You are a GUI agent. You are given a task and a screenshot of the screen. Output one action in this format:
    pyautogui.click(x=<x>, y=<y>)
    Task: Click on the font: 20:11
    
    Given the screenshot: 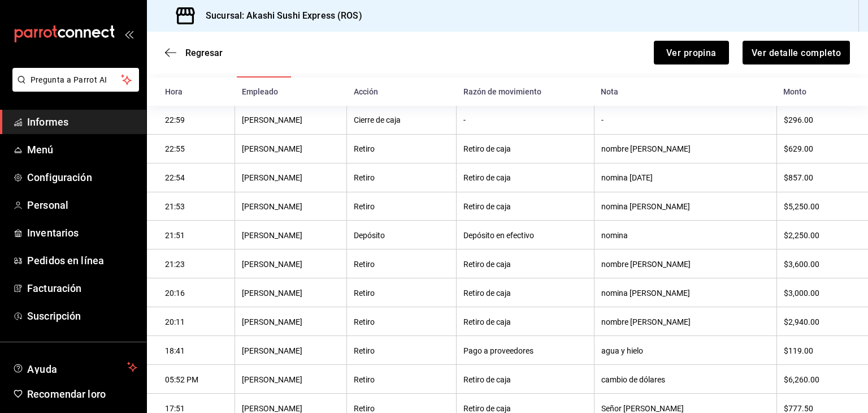 What is the action you would take?
    pyautogui.click(x=175, y=322)
    